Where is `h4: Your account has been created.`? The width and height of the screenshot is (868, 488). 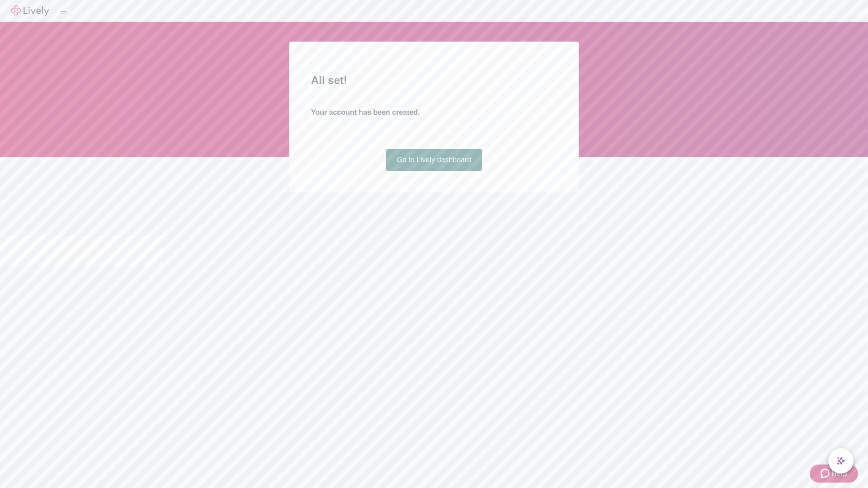
h4: Your account has been created. is located at coordinates (434, 113).